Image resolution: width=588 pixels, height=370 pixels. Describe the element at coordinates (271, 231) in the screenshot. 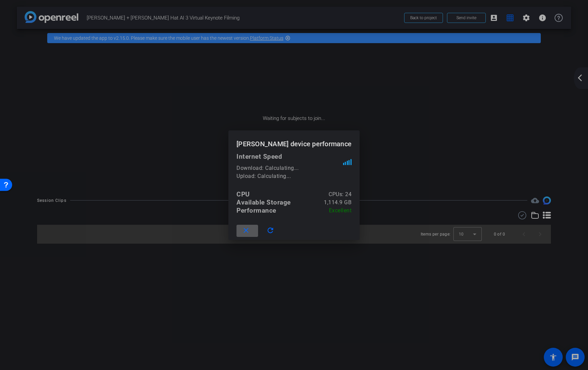

I see `mat-icon: refresh` at that location.